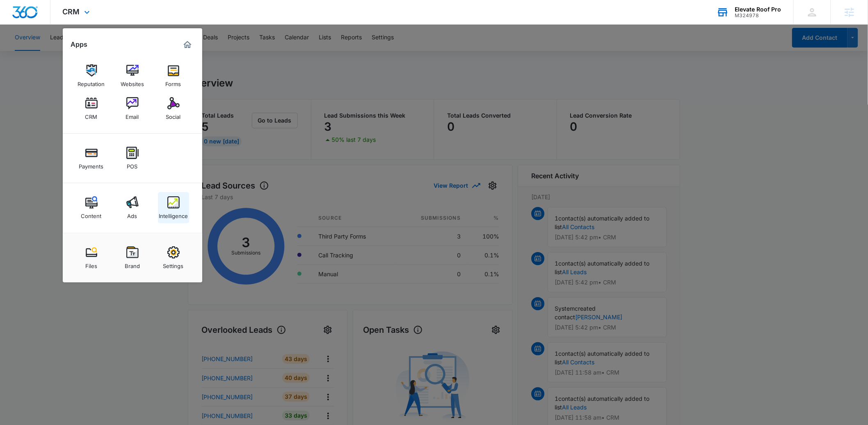  Describe the element at coordinates (174, 258) in the screenshot. I see `a: Settings` at that location.